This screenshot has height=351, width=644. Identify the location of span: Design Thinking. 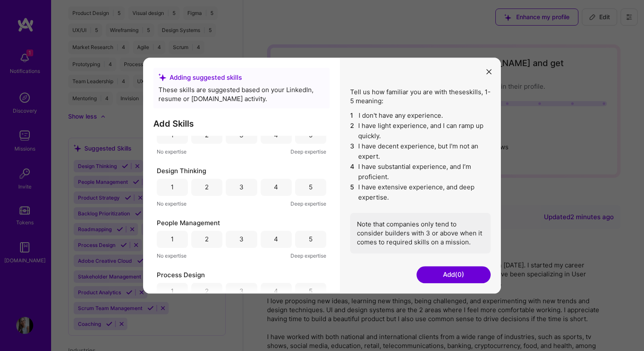
(182, 171).